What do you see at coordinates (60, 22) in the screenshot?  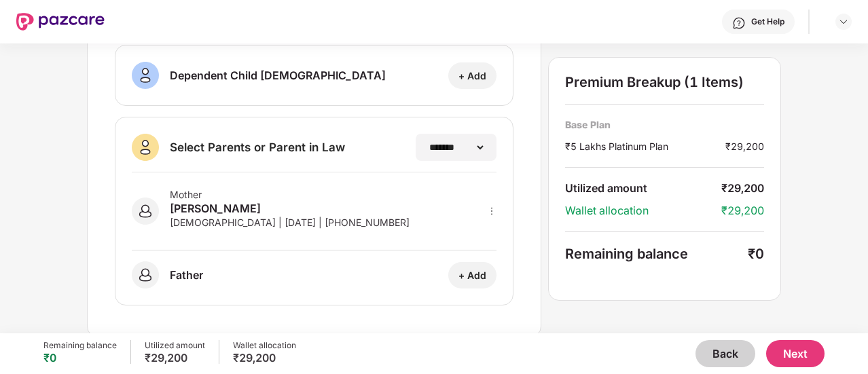 I see `img: New Pazcare Logo` at bounding box center [60, 22].